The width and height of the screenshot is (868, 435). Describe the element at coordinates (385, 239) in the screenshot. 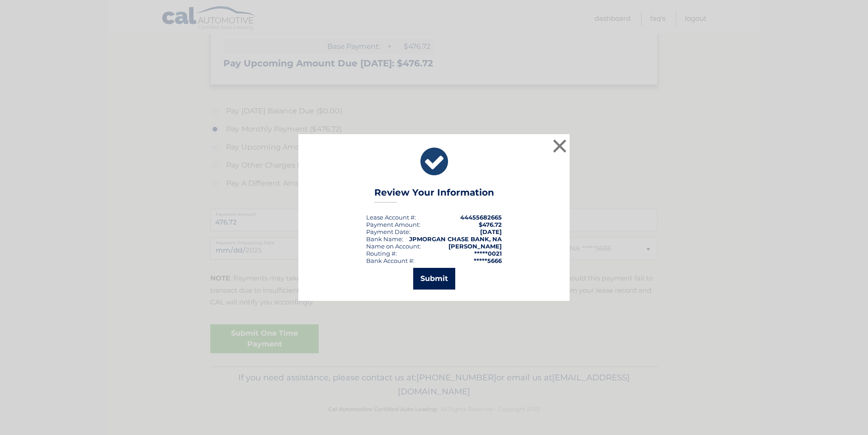

I see `div: Bank Name:` at that location.